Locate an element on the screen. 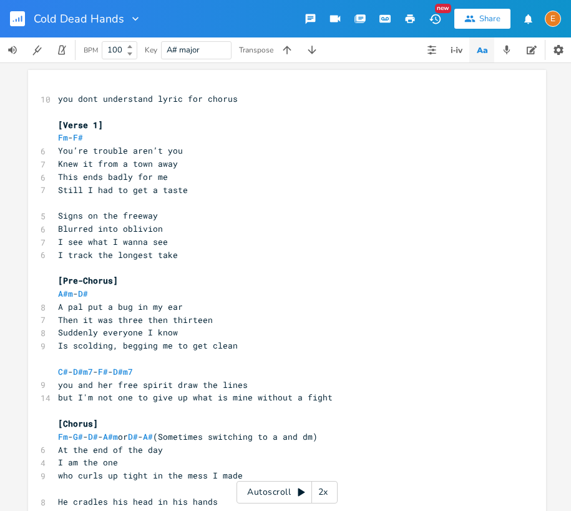 The height and width of the screenshot is (511, 571). span: I track the longest take is located at coordinates (118, 255).